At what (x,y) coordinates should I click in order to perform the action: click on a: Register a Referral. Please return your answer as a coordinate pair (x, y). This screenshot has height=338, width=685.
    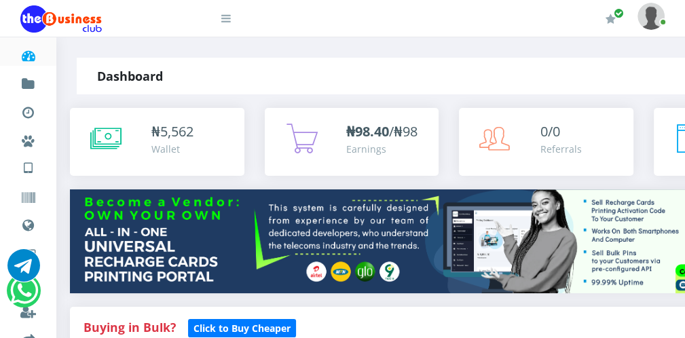
    Looking at the image, I should click on (28, 309).